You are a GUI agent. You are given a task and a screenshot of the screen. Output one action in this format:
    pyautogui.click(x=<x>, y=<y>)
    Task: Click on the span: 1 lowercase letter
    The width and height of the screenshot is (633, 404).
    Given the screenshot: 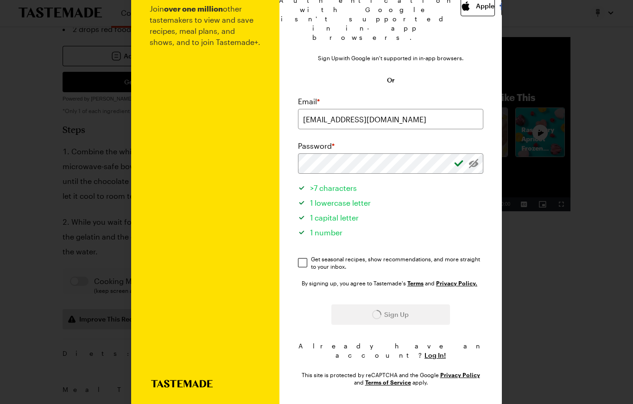 What is the action you would take?
    pyautogui.click(x=340, y=203)
    